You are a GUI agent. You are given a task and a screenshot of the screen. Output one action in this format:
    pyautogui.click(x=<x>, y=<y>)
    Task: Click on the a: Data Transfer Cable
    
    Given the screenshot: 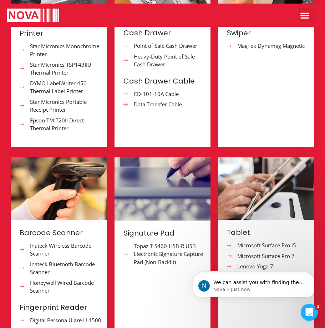 What is the action you would take?
    pyautogui.click(x=165, y=104)
    